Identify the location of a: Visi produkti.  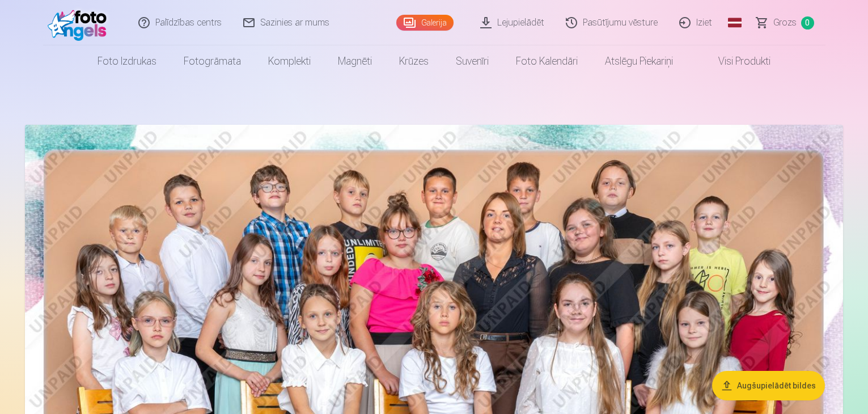
(735, 61).